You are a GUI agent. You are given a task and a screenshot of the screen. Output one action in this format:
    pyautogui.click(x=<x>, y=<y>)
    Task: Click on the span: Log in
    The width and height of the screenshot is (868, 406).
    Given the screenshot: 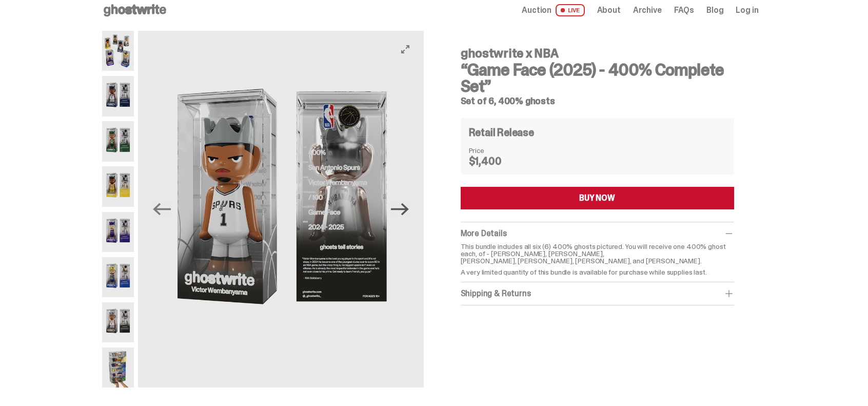 What is the action you would take?
    pyautogui.click(x=747, y=11)
    